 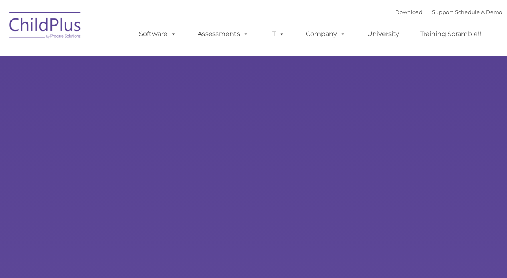 What do you see at coordinates (383, 34) in the screenshot?
I see `a: University` at bounding box center [383, 34].